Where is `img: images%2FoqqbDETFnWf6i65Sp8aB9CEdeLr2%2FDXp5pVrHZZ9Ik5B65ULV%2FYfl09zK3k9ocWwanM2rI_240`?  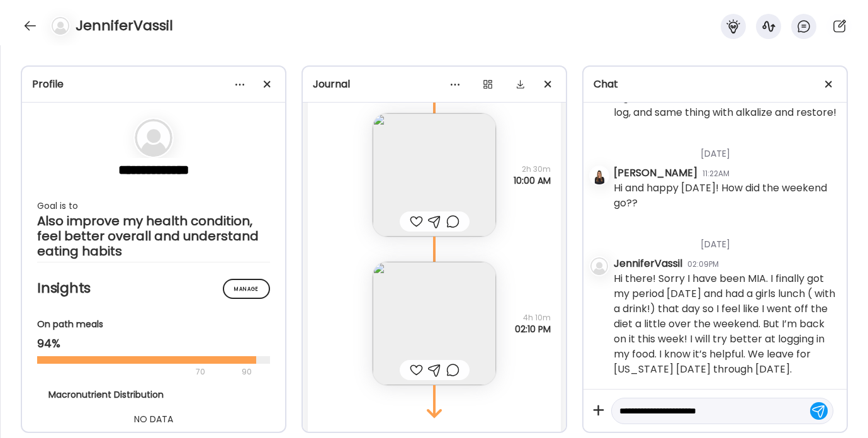
img: images%2FoqqbDETFnWf6i65Sp8aB9CEdeLr2%2FDXp5pVrHZZ9Ik5B65ULV%2FYfl09zK3k9ocWwanM2rI_240 is located at coordinates (434, 323).